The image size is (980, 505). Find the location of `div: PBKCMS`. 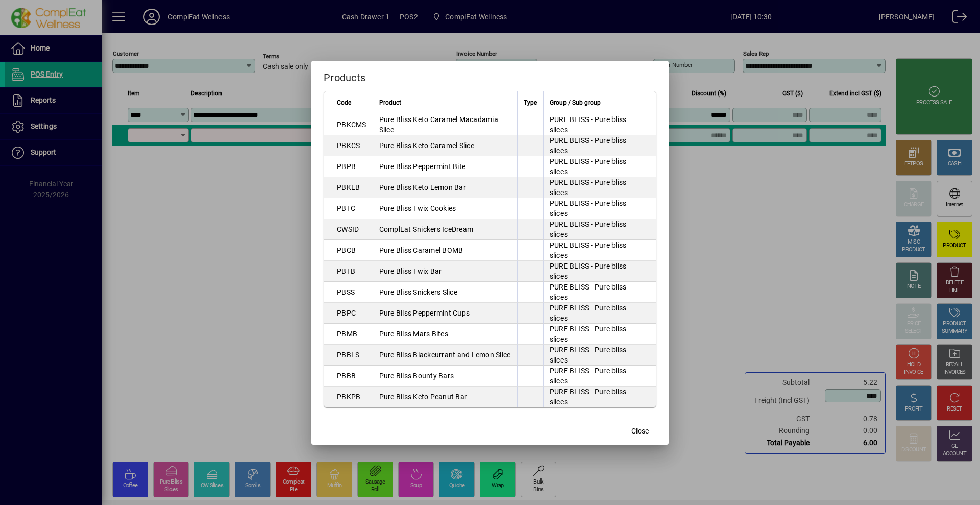

div: PBKCMS is located at coordinates (352, 125).